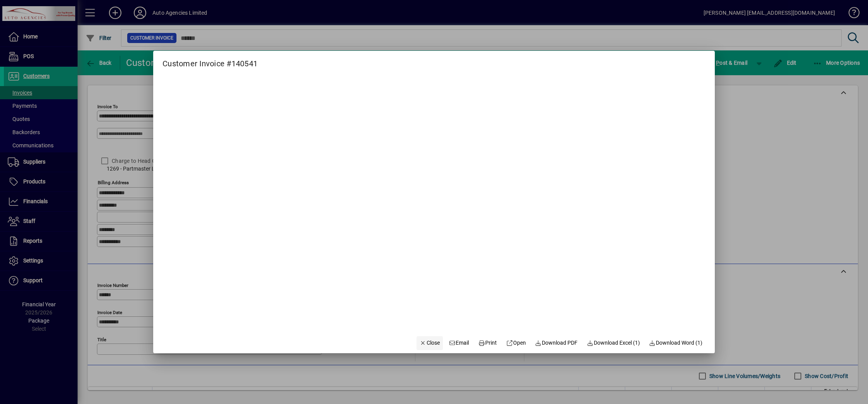  What do you see at coordinates (488, 343) in the screenshot?
I see `button: Print` at bounding box center [488, 343].